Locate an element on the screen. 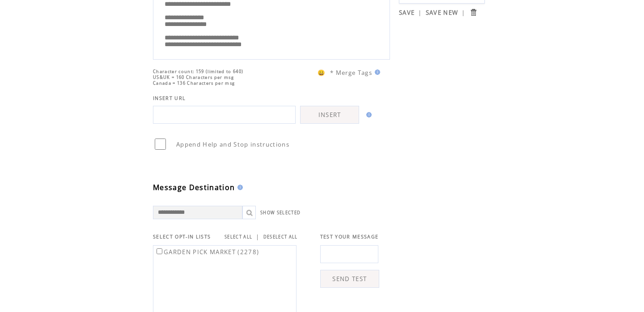 The width and height of the screenshot is (644, 312). a: SHOW SELECTED is located at coordinates (281, 212).